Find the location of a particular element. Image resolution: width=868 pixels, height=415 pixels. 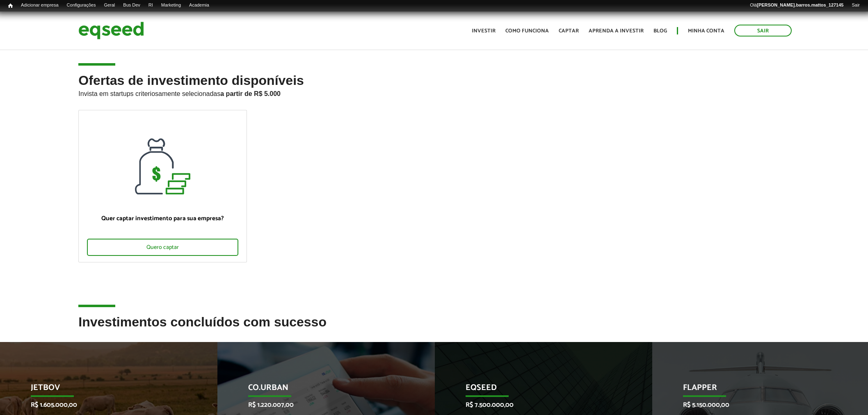

a: Marketing is located at coordinates (171, 5).